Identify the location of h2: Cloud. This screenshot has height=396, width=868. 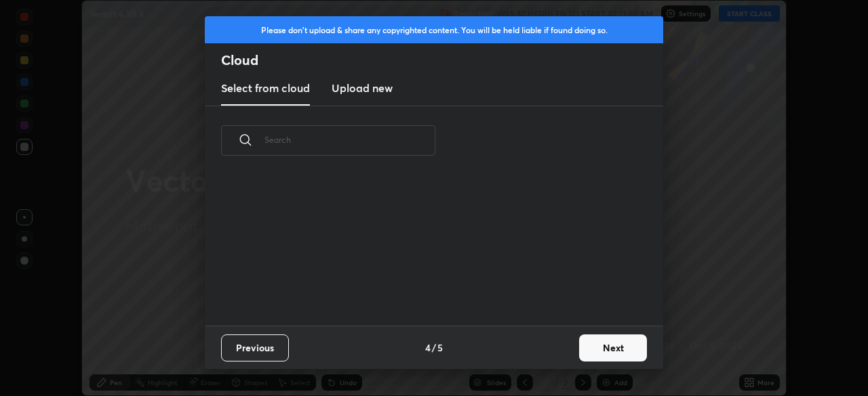
(442, 60).